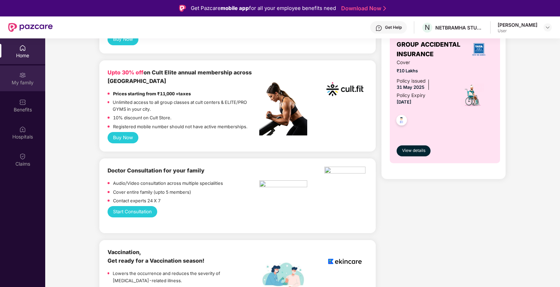 This screenshot has width=560, height=287. What do you see at coordinates (393, 27) in the screenshot?
I see `div: Get Help` at bounding box center [393, 27].